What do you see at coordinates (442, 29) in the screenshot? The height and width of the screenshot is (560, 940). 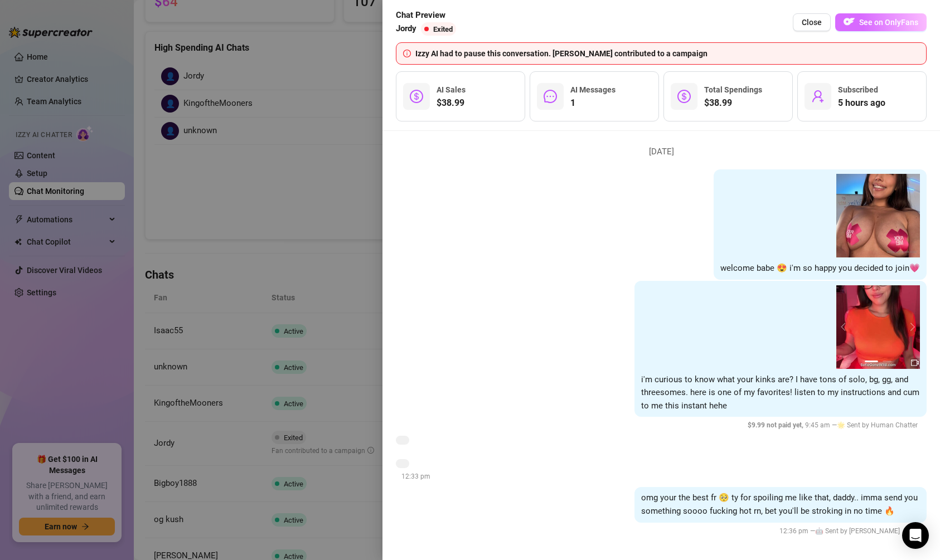 I see `span: Exited` at bounding box center [442, 29].